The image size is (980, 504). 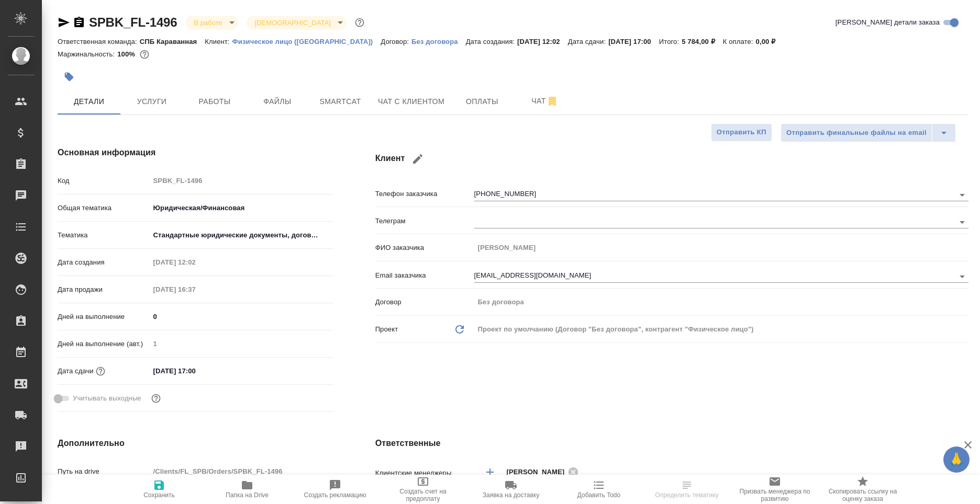 What do you see at coordinates (439, 41) in the screenshot?
I see `p: Без договора` at bounding box center [439, 41].